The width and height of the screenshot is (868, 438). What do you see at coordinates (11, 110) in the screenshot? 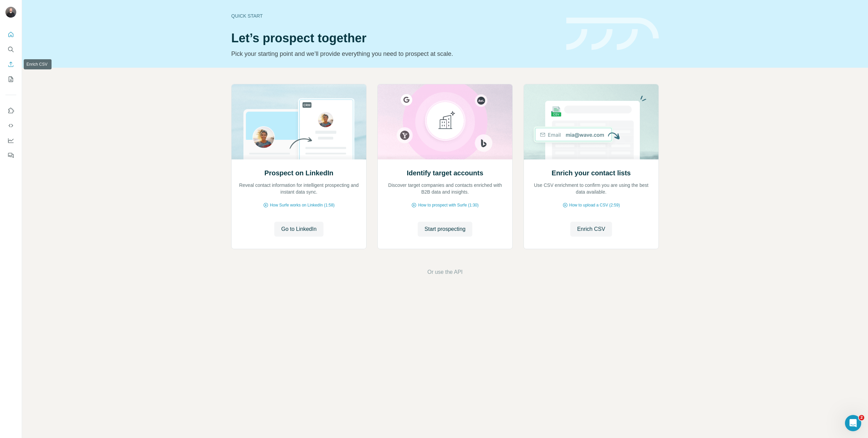
I see `button: Use Surfe on LinkedIn` at bounding box center [11, 110].